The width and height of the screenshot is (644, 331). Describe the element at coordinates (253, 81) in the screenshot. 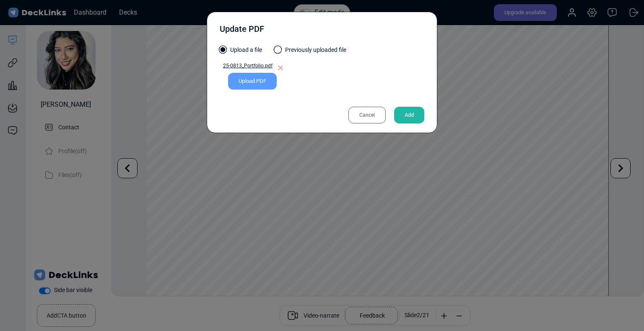

I see `div: Upload PDF` at that location.